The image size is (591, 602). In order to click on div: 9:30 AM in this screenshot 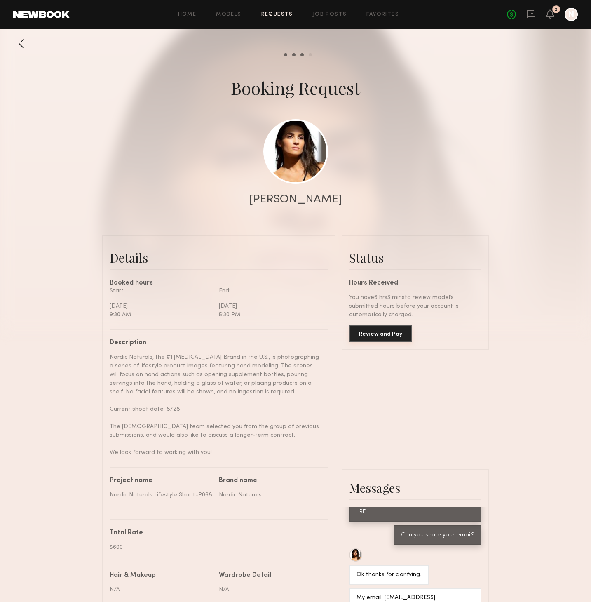, I will do `click(161, 314)`.